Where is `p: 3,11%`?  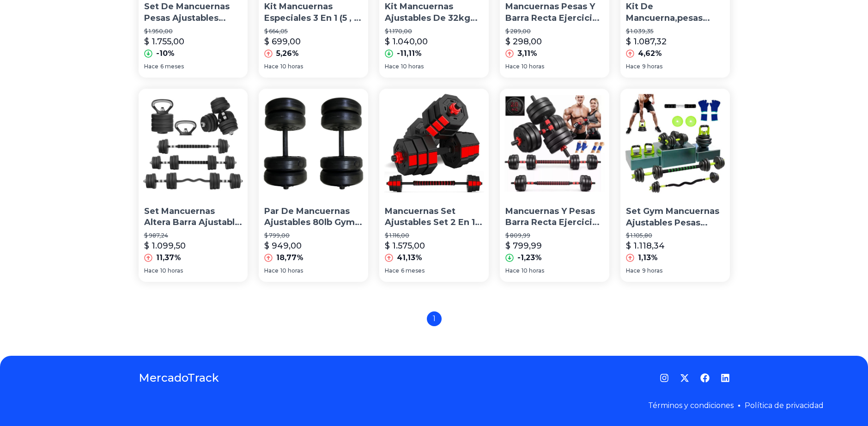 p: 3,11% is located at coordinates (528, 53).